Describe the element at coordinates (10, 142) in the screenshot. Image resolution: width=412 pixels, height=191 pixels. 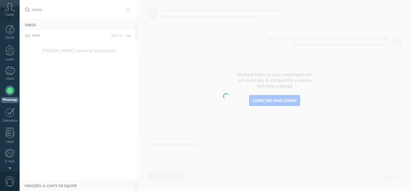
I see `div: Listas` at that location.